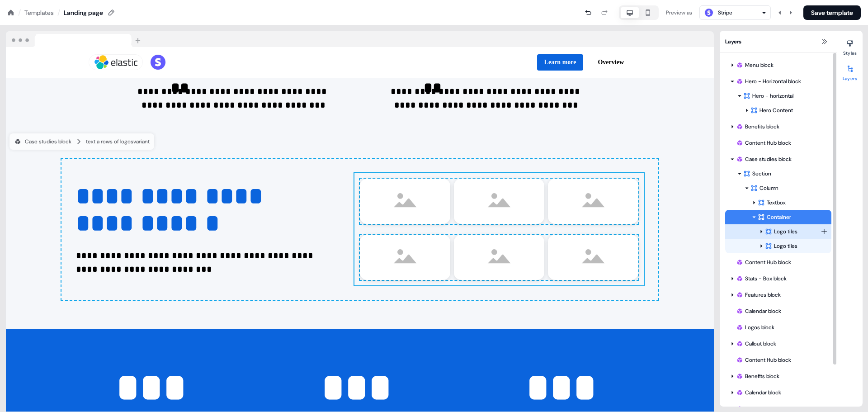  Describe the element at coordinates (789, 188) in the screenshot. I see `div: Column` at that location.